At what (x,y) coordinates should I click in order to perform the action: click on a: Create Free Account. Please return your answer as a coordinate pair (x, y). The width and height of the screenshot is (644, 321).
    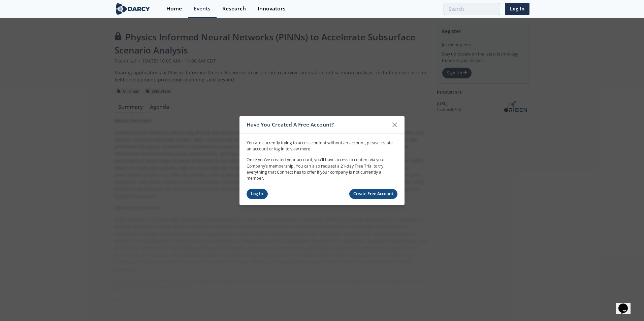
    Looking at the image, I should click on (373, 194).